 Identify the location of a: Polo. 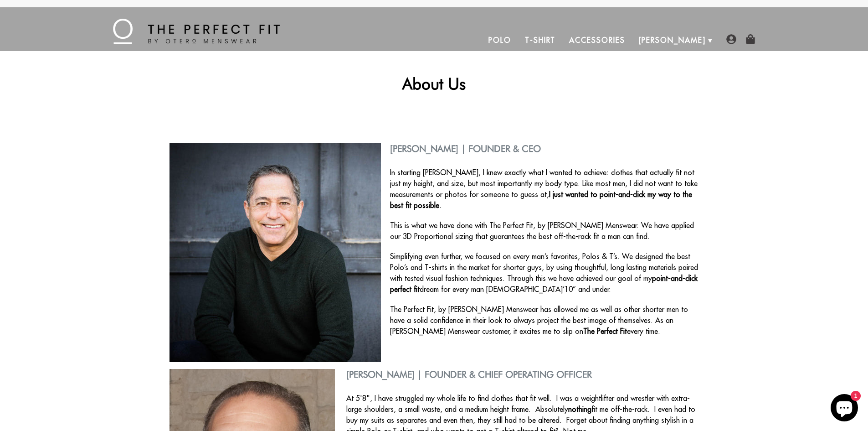
(500, 40).